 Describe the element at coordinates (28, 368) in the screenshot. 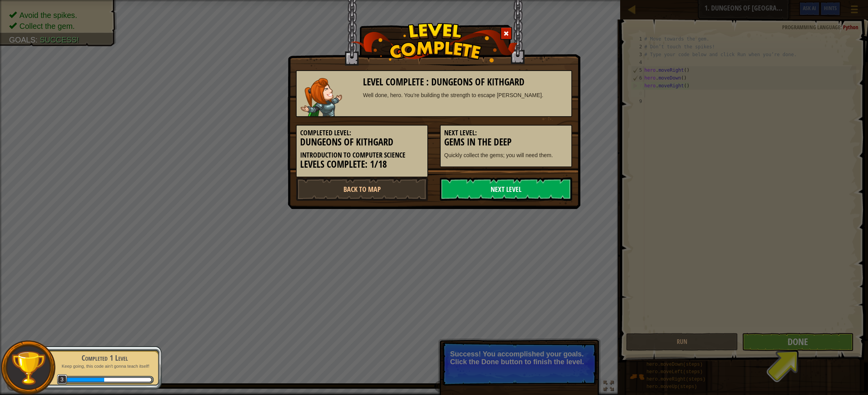

I see `img: trophy.png` at that location.